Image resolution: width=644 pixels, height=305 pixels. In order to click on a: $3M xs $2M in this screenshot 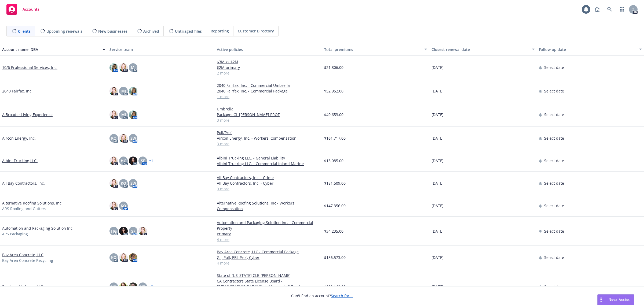, I will do `click(268, 61)`.